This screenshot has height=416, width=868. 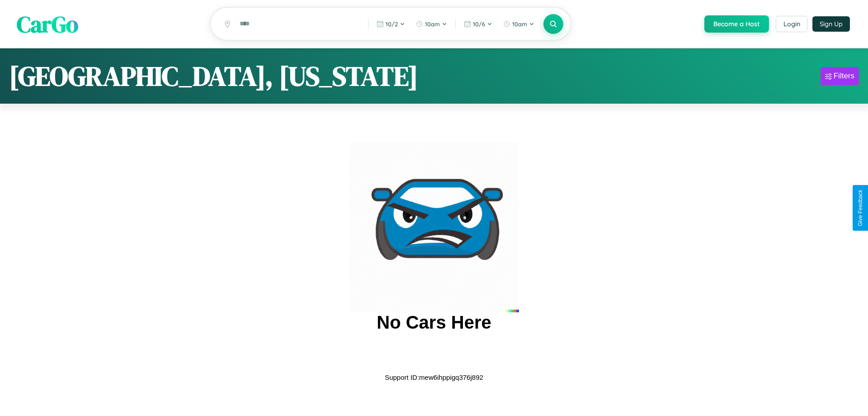 What do you see at coordinates (48, 23) in the screenshot?
I see `span: CarGo` at bounding box center [48, 23].